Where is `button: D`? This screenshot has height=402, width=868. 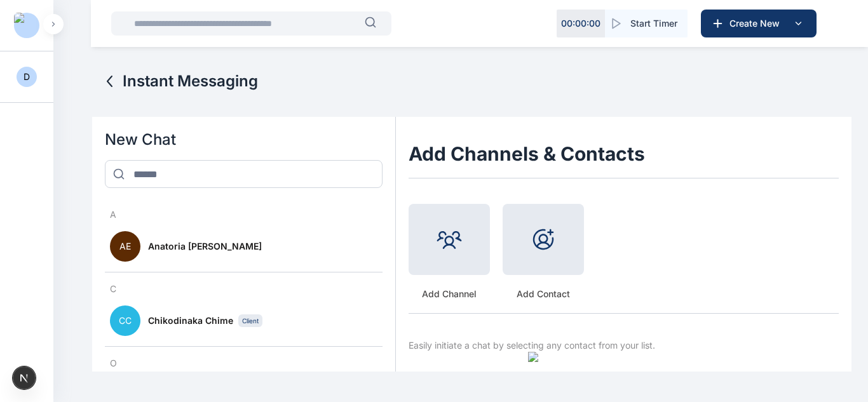 button: D is located at coordinates (27, 77).